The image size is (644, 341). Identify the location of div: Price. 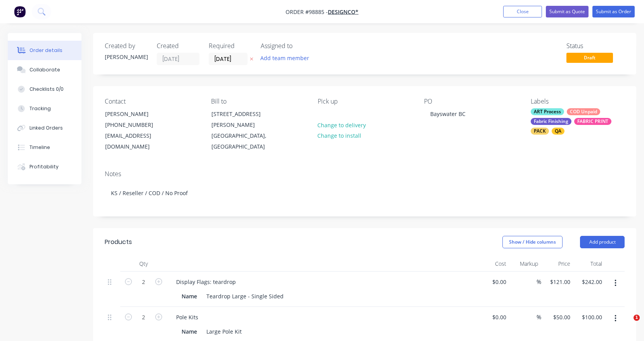
(557, 263).